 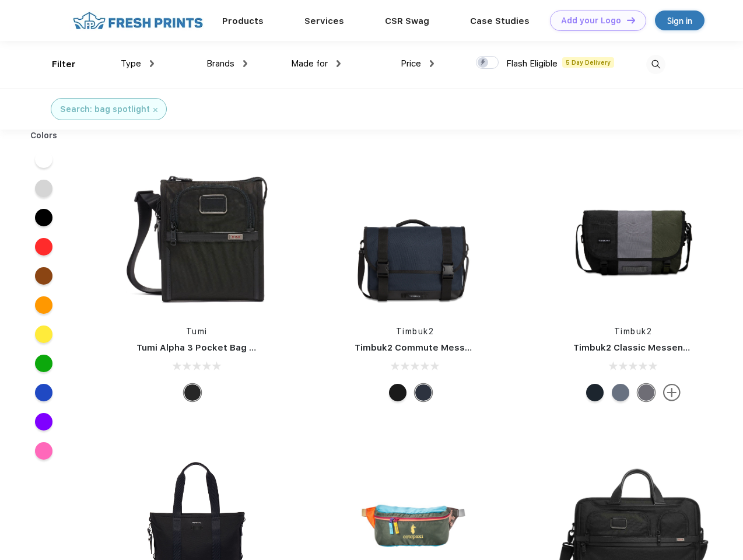 What do you see at coordinates (646, 348) in the screenshot?
I see `a: Timbuk2 Classic Messenger Bag` at bounding box center [646, 348].